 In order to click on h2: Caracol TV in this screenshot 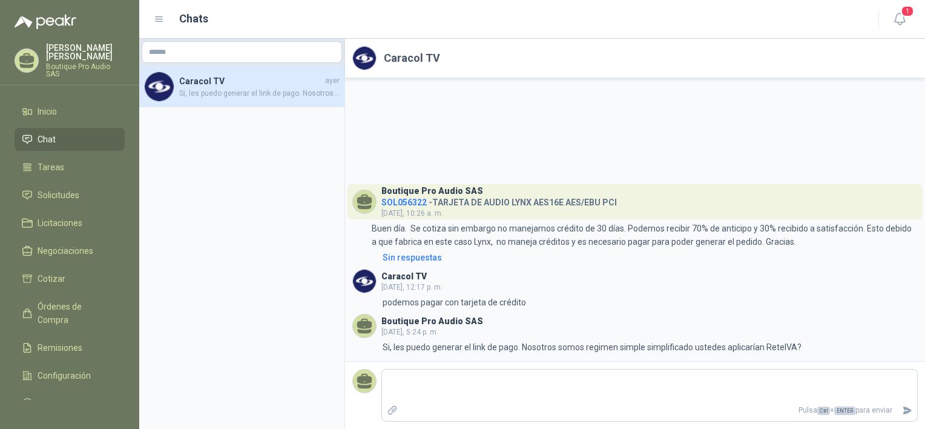, I will do `click(412, 58)`.